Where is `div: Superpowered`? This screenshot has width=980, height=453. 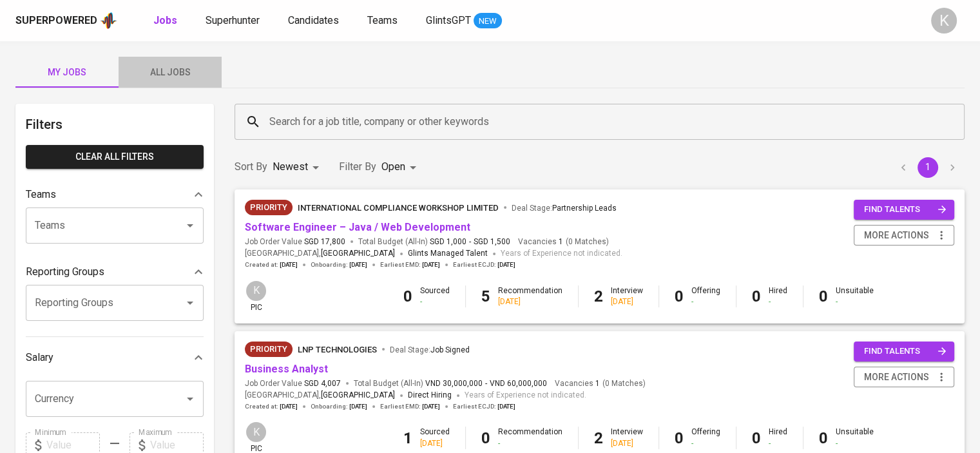 div: Superpowered is located at coordinates (56, 21).